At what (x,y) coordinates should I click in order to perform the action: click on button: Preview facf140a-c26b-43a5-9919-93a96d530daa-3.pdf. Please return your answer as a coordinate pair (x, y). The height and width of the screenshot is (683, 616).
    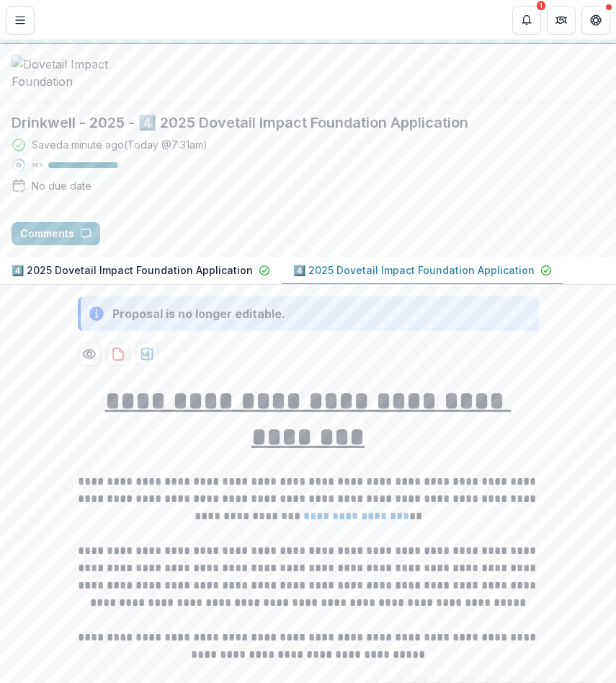
    Looking at the image, I should click on (90, 354).